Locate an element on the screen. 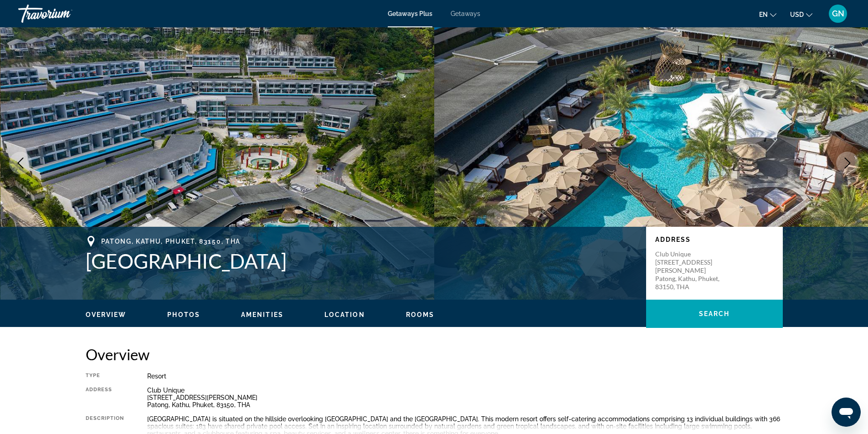 The width and height of the screenshot is (868, 434). span: Photos is located at coordinates (184, 314).